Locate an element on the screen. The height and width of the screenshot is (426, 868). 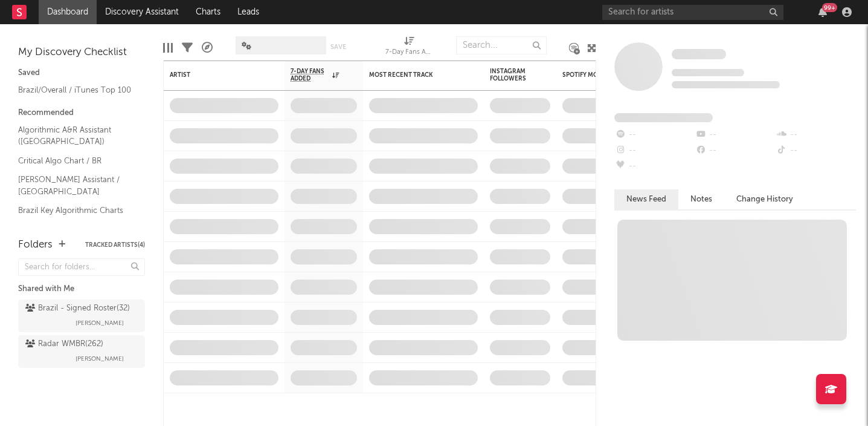
a: Some Artist is located at coordinates (699, 54).